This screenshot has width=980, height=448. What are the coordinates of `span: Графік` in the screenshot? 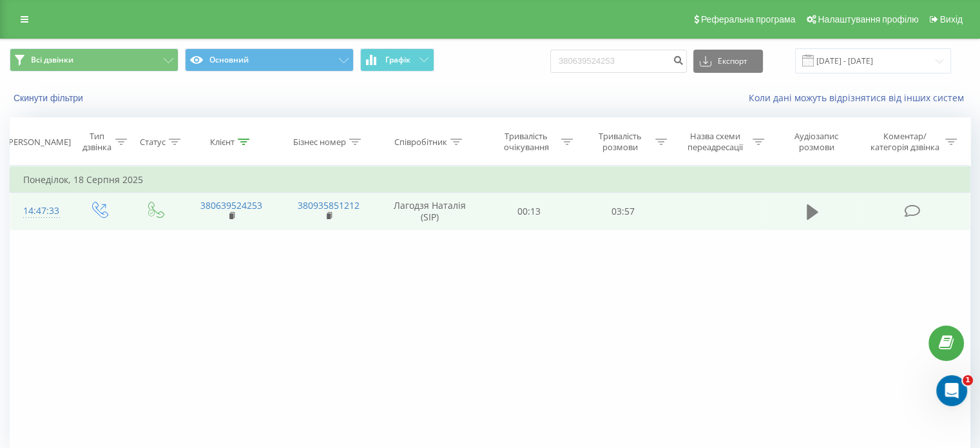 It's located at (397, 60).